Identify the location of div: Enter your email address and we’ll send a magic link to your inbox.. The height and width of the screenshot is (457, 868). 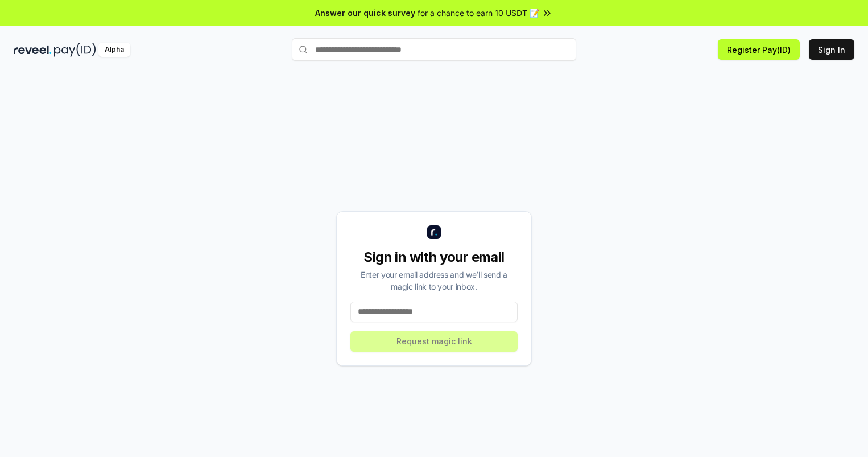
(434, 280).